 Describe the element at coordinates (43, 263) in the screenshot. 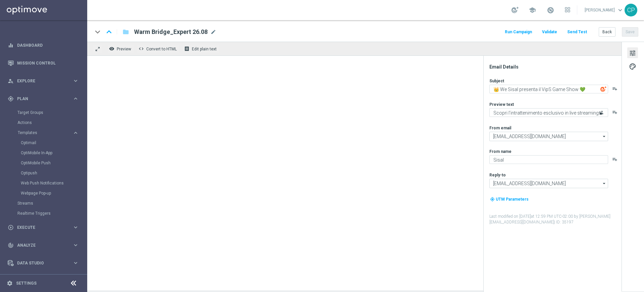

I see `div: Data Studio keyboard_arrow_right` at that location.